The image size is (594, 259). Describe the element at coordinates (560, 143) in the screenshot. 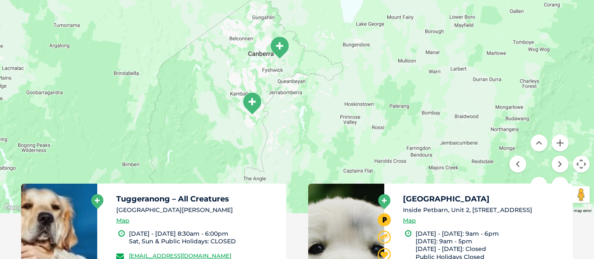

I see `button: Zoom in` at that location.